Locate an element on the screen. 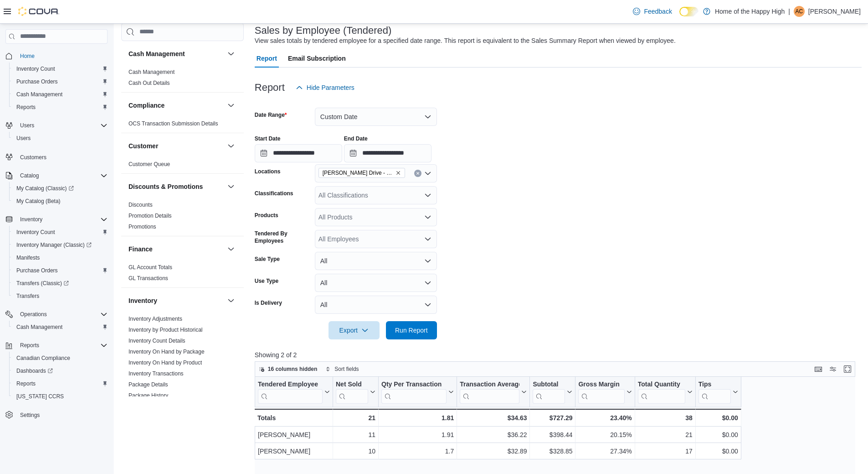  button: Operations is located at coordinates (57, 314).